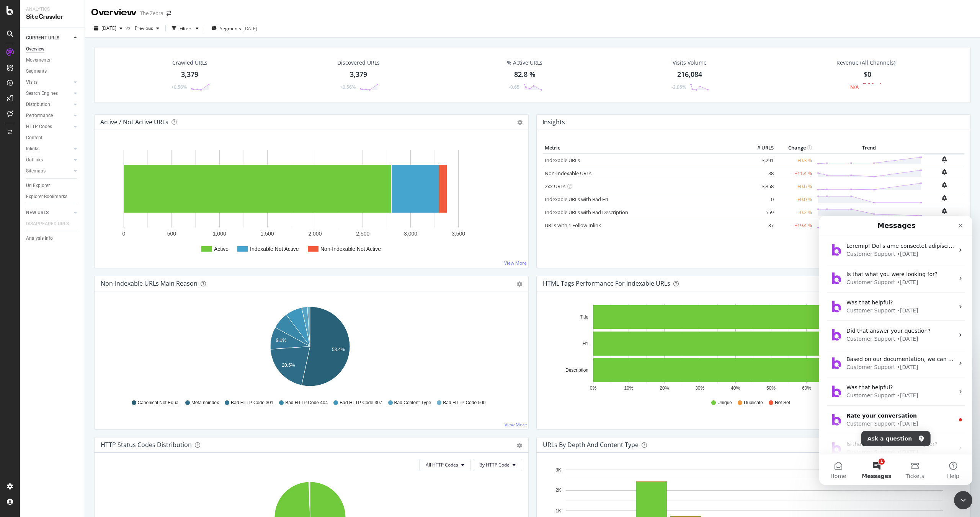  Describe the element at coordinates (77, 10) in the screenshot. I see `h1: Messages` at that location.